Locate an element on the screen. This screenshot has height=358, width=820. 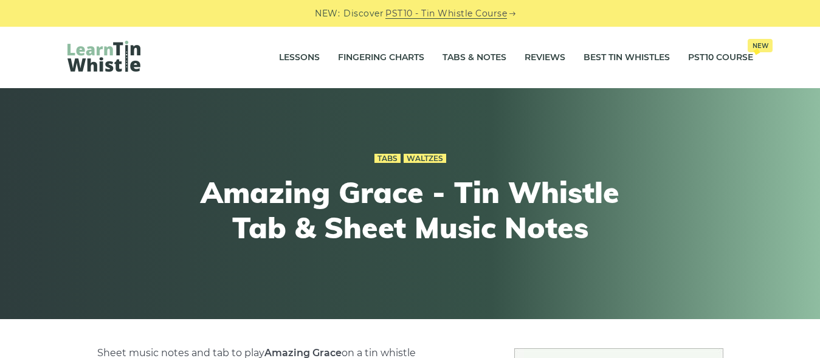
a: Waltzes is located at coordinates (425, 159).